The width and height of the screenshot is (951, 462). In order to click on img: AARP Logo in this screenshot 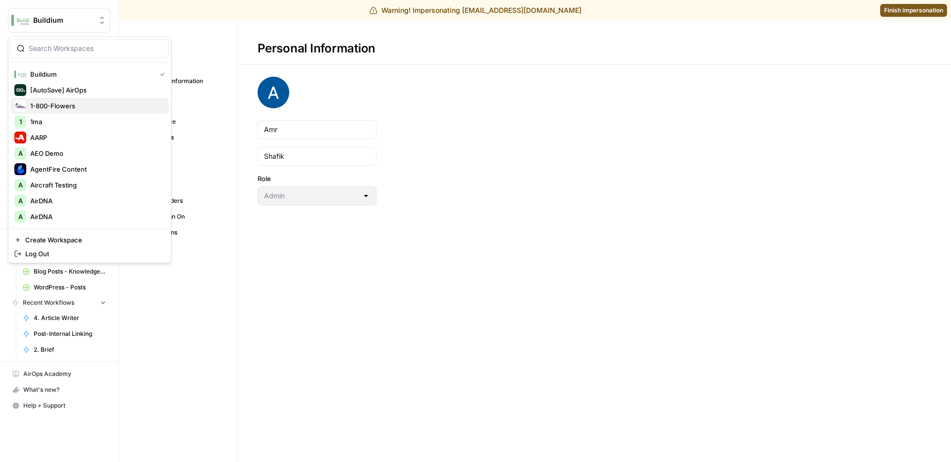, I will do `click(20, 138)`.